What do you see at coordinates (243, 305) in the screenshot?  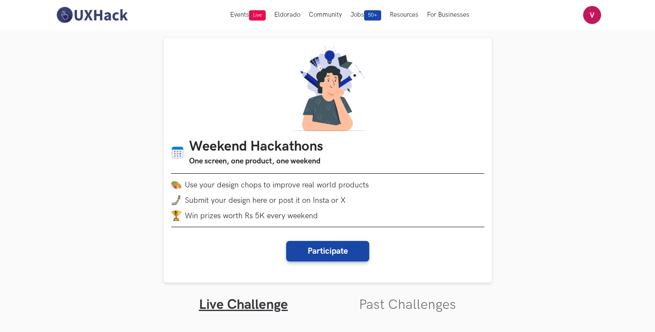 I see `a: Live Challenge` at bounding box center [243, 305].